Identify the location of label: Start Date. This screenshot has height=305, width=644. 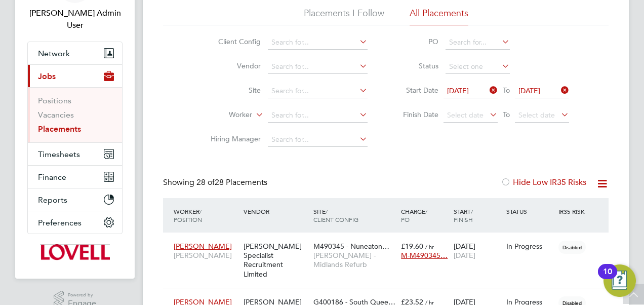
(415, 90).